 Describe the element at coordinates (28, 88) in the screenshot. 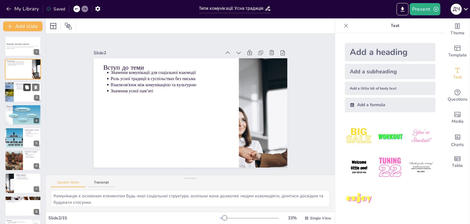

I see `p: Складність соціальних структур` at that location.